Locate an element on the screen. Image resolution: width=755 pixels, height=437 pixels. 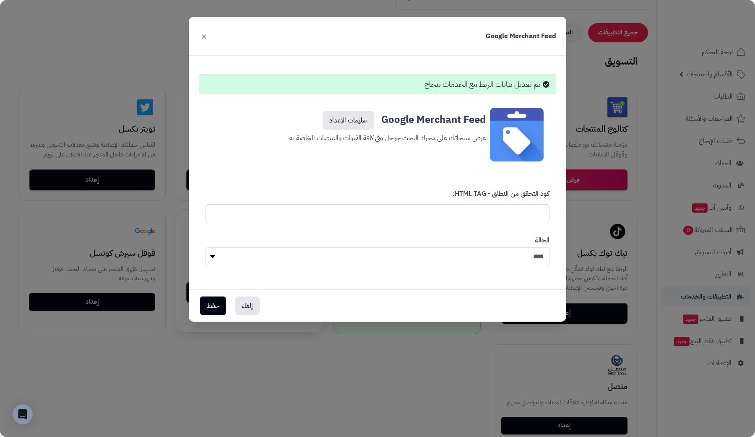
label: الحالة is located at coordinates (542, 240).